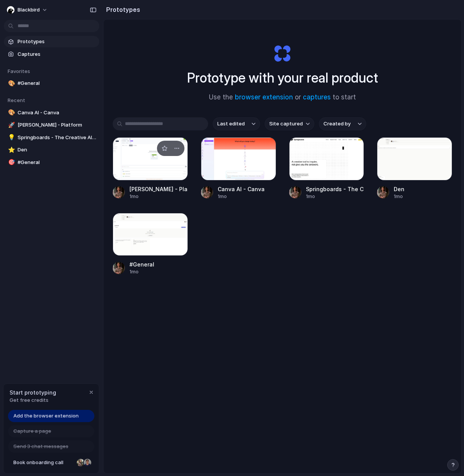 Image resolution: width=464 pixels, height=476 pixels. Describe the element at coordinates (52, 83) in the screenshot. I see `div: 🎨#General` at that location.